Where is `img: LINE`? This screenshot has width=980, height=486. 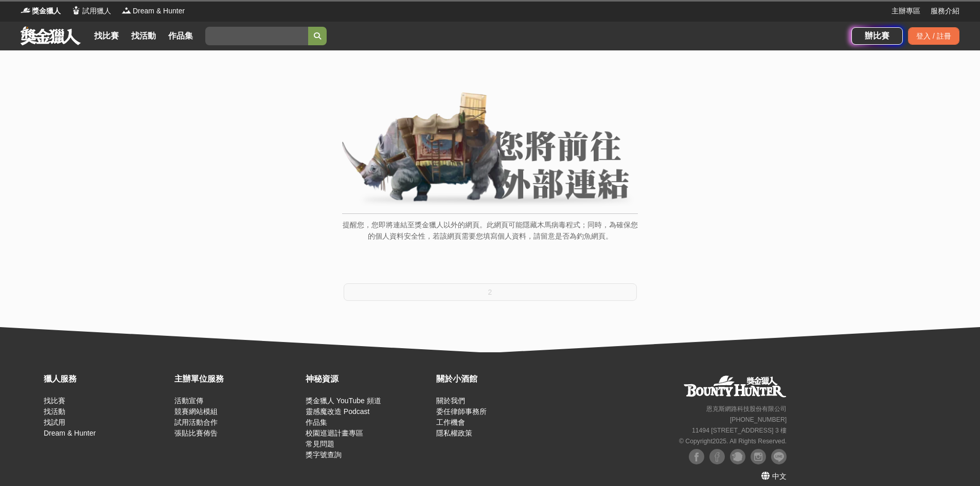 img: LINE is located at coordinates (779, 456).